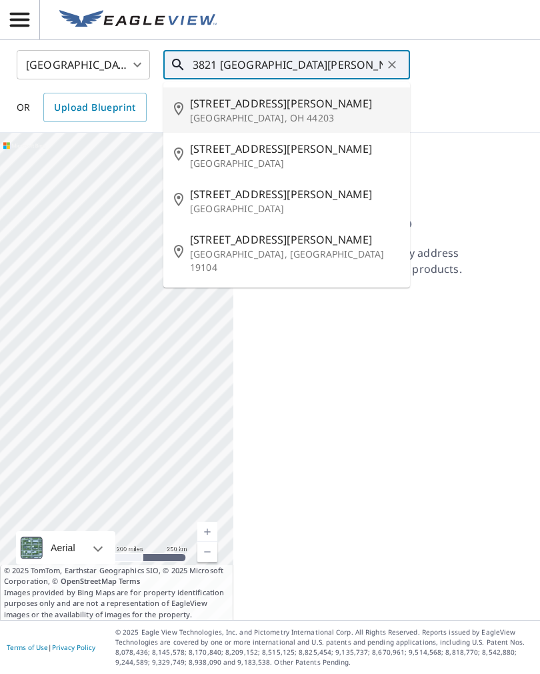 The image size is (540, 674). What do you see at coordinates (27, 647) in the screenshot?
I see `a: Terms of Use` at bounding box center [27, 647].